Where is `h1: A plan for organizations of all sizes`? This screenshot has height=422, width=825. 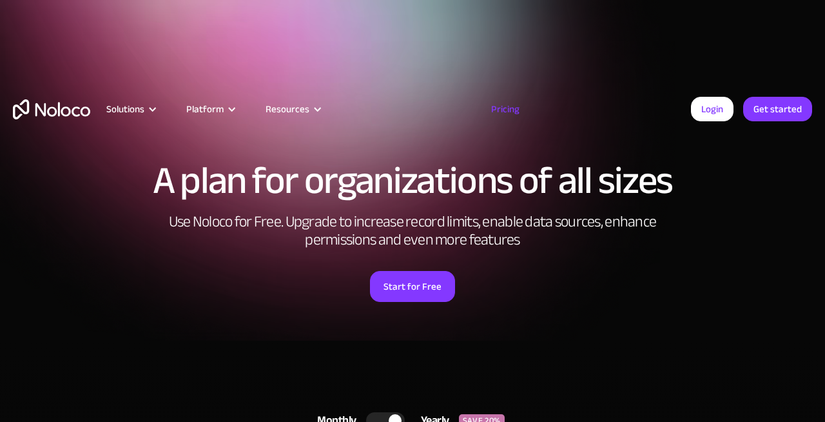 h1: A plan for organizations of all sizes is located at coordinates (413, 181).